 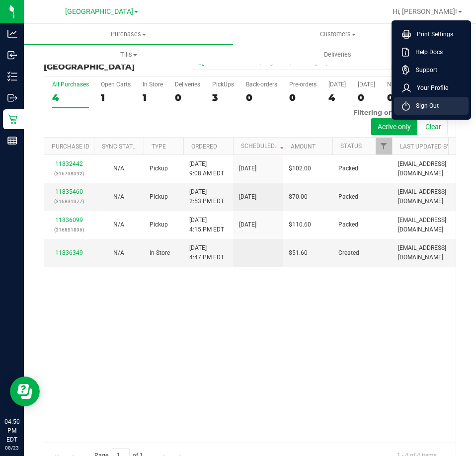 I want to click on a: Tills, so click(x=128, y=55).